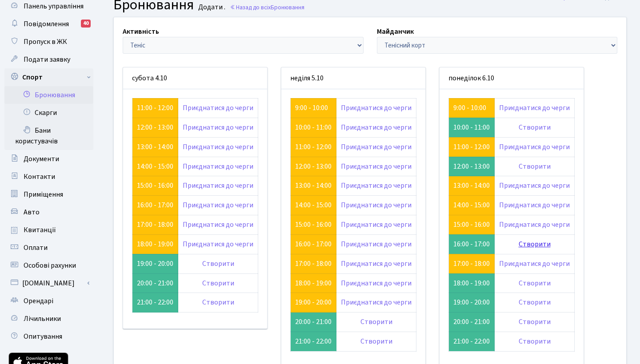 The height and width of the screenshot is (364, 640). I want to click on div: понеділок 6.10, so click(511, 78).